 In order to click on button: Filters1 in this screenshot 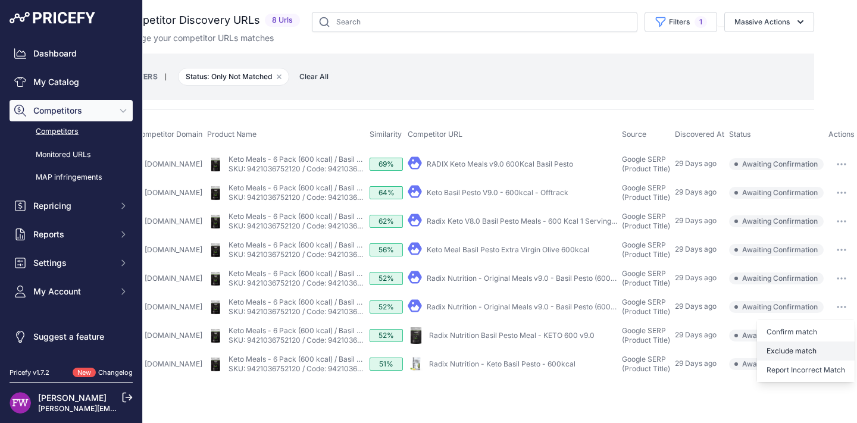, I will do `click(681, 22)`.